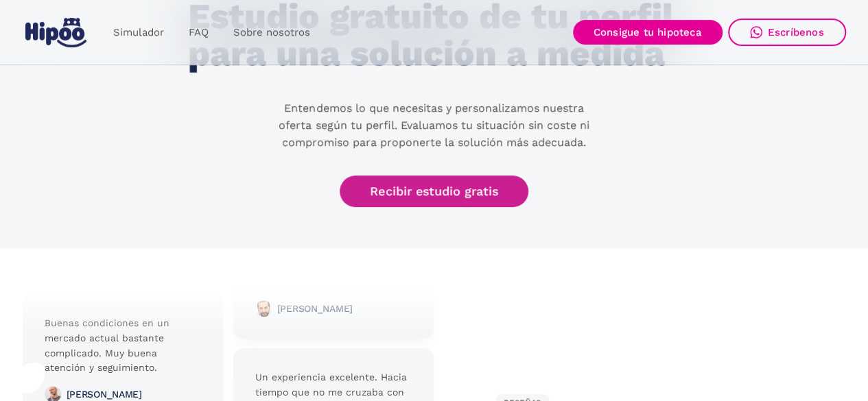  I want to click on a: Consigue tu hipoteca, so click(648, 33).